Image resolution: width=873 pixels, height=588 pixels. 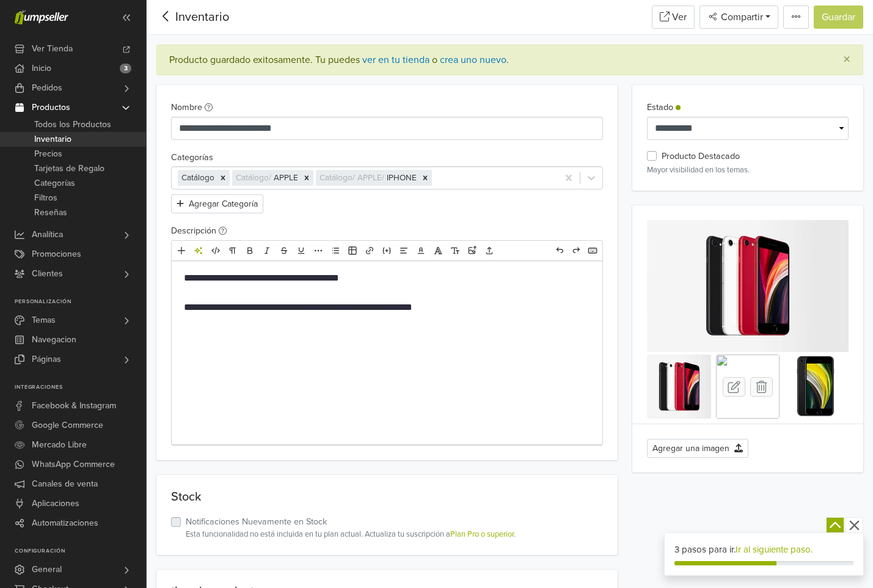 What do you see at coordinates (673, 17) in the screenshot?
I see `a: Ver` at bounding box center [673, 17].